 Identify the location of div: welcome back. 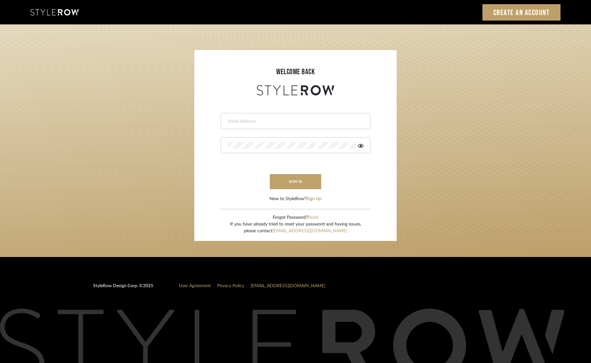
(296, 72).